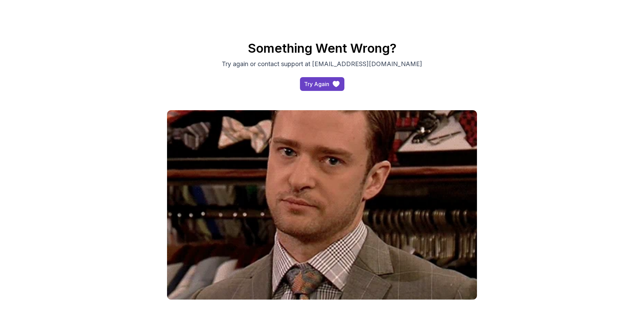 The width and height of the screenshot is (644, 333). Describe the element at coordinates (322, 84) in the screenshot. I see `button: Try Again` at that location.